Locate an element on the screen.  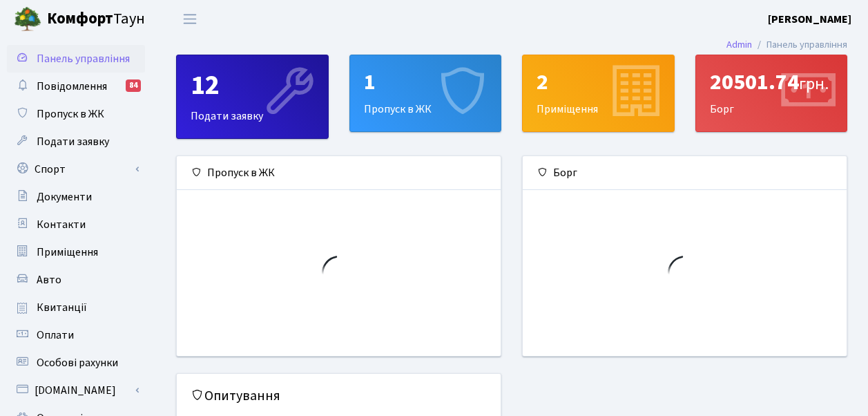
span: Пропуск в ЖК is located at coordinates (71, 114).